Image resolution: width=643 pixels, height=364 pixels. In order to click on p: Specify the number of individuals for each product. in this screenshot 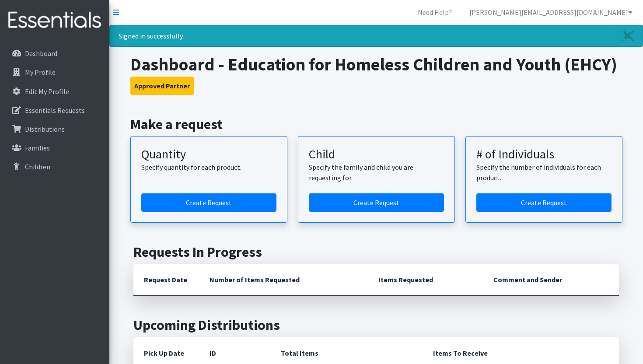, I will do `click(544, 172)`.